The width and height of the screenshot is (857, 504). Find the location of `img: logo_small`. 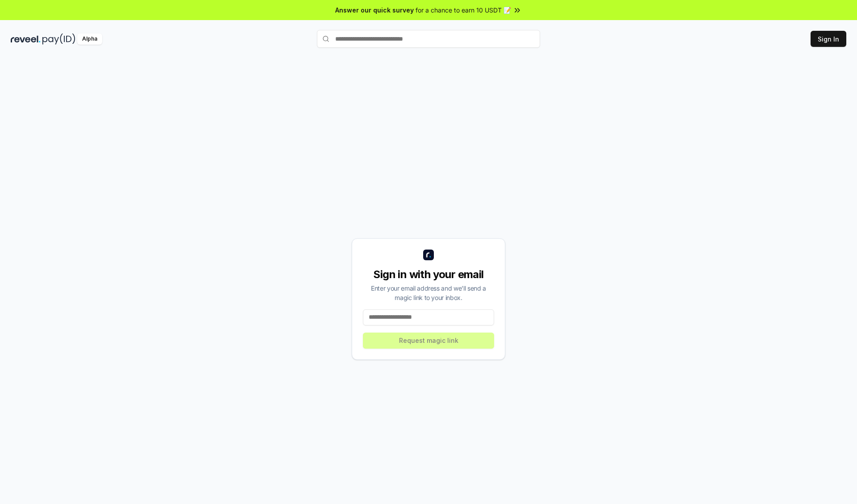

img: logo_small is located at coordinates (428, 255).